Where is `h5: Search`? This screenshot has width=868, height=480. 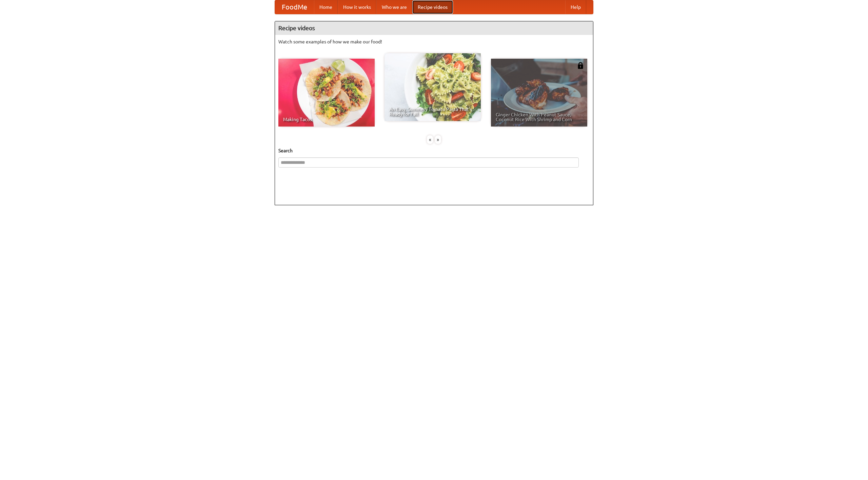
h5: Search is located at coordinates (434, 150).